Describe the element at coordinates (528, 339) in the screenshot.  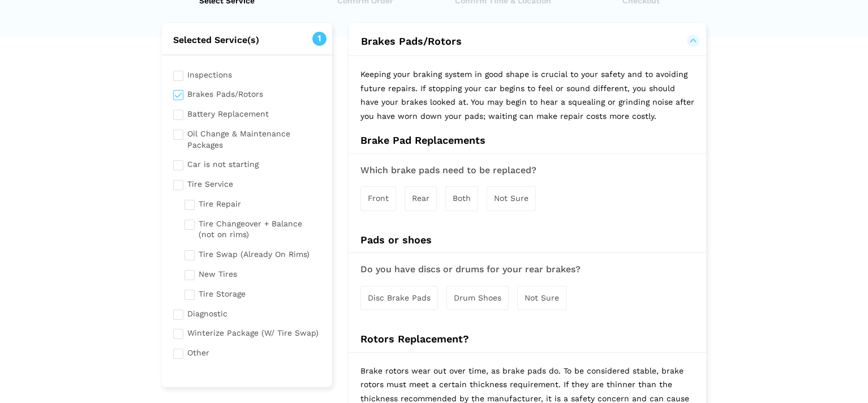
I see `h4: Rotors Replacement?` at that location.